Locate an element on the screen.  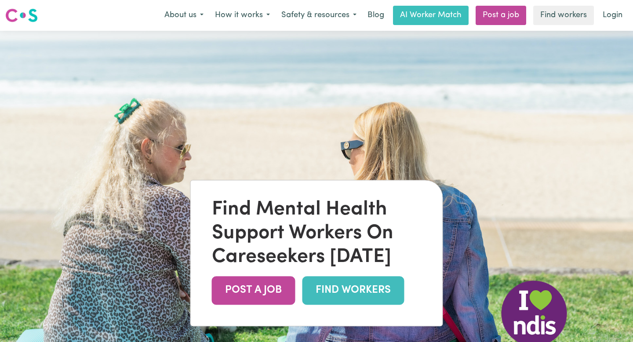
a: FIND WORKERS is located at coordinates (353, 290).